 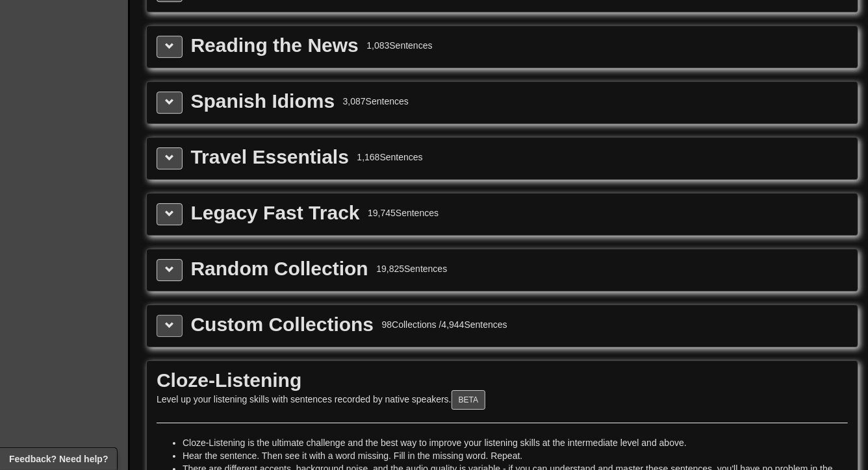 What do you see at coordinates (274, 46) in the screenshot?
I see `div: Reading the News` at bounding box center [274, 46].